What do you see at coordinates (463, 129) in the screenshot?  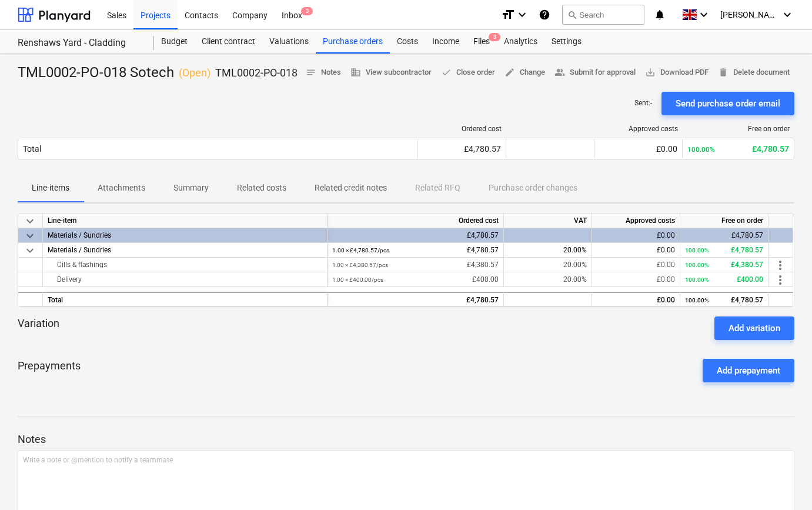 I see `div: Ordered cost` at bounding box center [463, 129].